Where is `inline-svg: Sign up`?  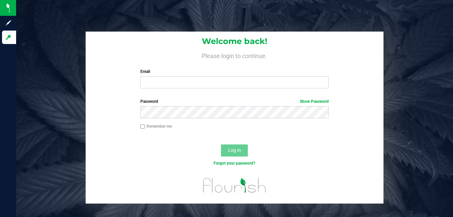 inline-svg: Sign up is located at coordinates (8, 23).